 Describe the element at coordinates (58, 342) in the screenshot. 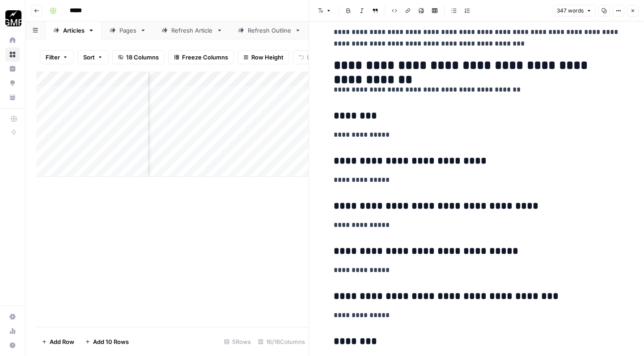

I see `button: Add Row` at that location.